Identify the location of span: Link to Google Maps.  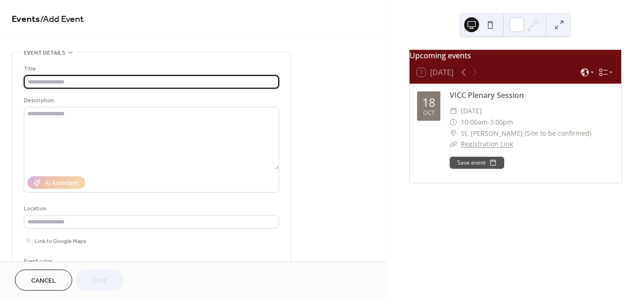
(60, 240).